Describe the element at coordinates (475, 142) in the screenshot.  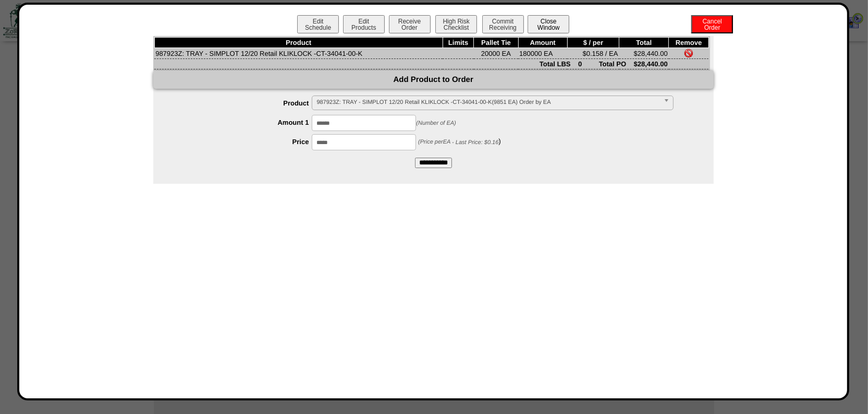
I see `span: - Last Price: $0.16` at that location.